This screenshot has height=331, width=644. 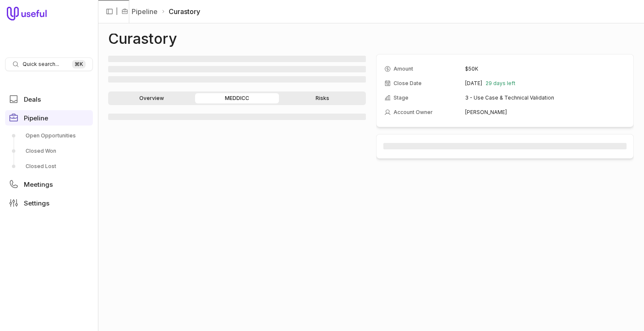 I want to click on h1: Curastory, so click(x=143, y=39).